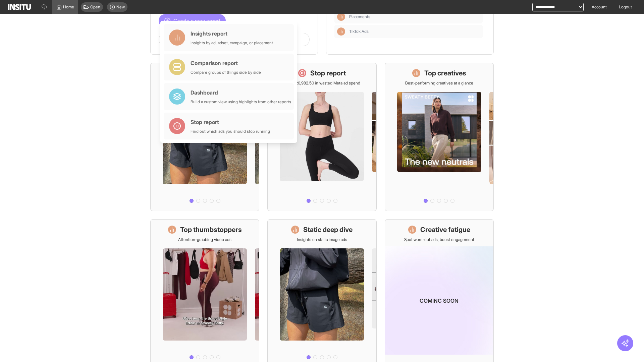 The image size is (644, 362). What do you see at coordinates (241, 102) in the screenshot?
I see `div: Build a custom view using highlights from other reports` at bounding box center [241, 102].